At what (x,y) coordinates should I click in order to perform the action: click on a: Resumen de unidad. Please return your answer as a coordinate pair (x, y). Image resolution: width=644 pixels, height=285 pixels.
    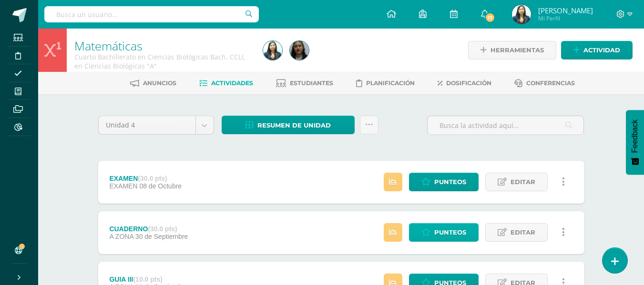
    Looking at the image, I should click on (288, 125).